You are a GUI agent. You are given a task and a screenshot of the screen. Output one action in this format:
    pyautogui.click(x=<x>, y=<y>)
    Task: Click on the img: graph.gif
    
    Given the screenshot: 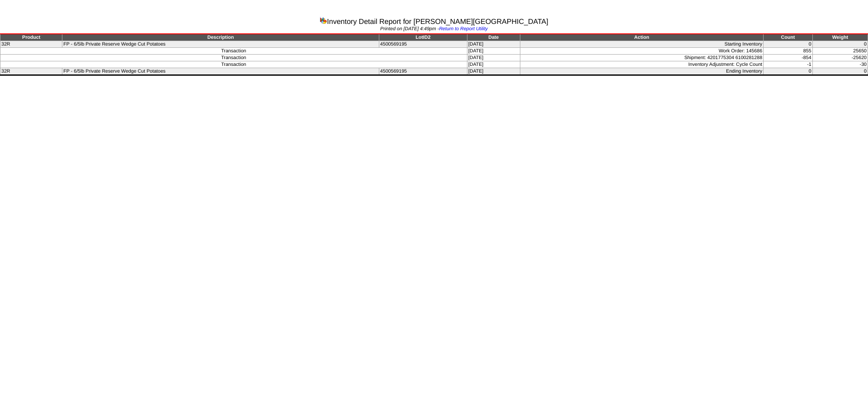 What is the action you would take?
    pyautogui.click(x=323, y=20)
    